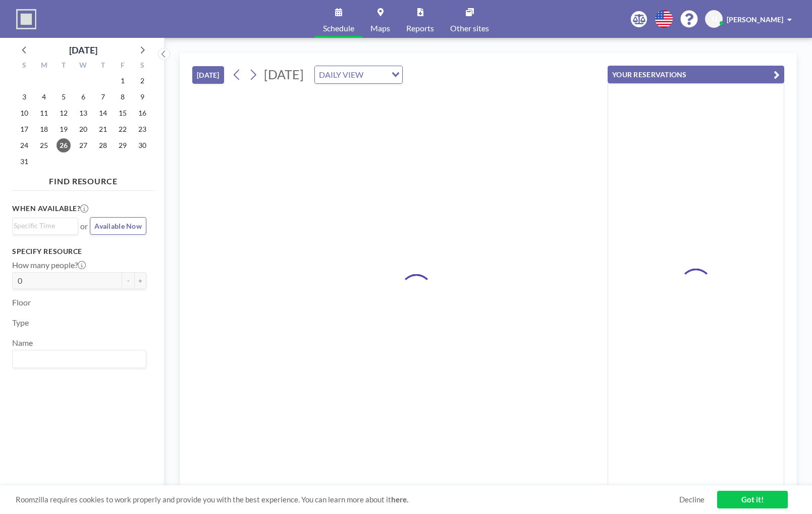 The image size is (812, 514). Describe the element at coordinates (24, 97) in the screenshot. I see `span: Sunday, August 3, 2025` at that location.